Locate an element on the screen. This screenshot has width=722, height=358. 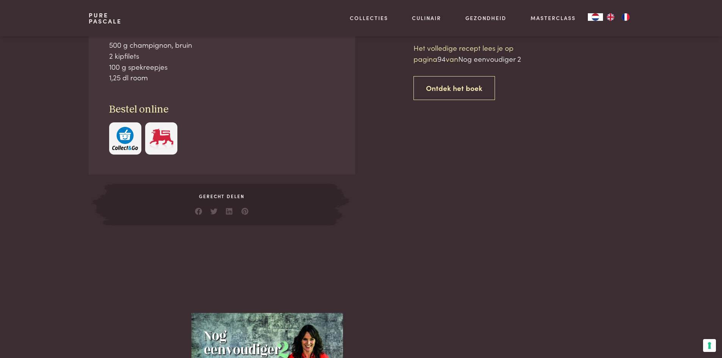
span: Gerecht delen is located at coordinates (222, 196).